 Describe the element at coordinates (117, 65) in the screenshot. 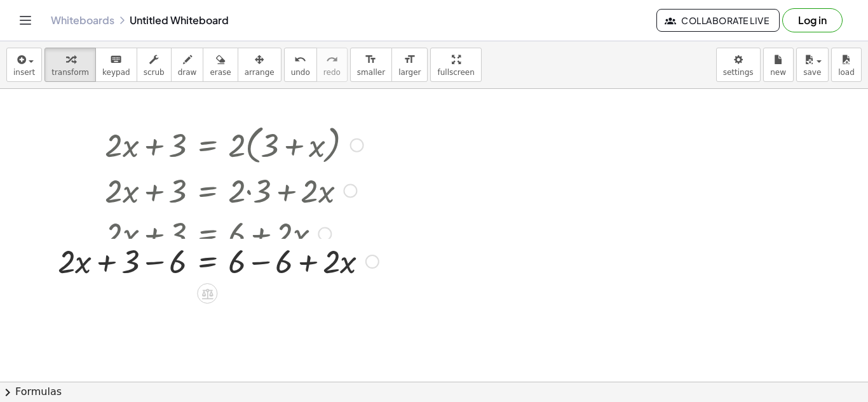

I see `button: keyboardkeypad` at that location.